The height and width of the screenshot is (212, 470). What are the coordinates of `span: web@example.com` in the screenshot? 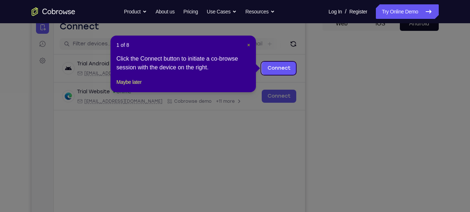 It's located at (92, 85).